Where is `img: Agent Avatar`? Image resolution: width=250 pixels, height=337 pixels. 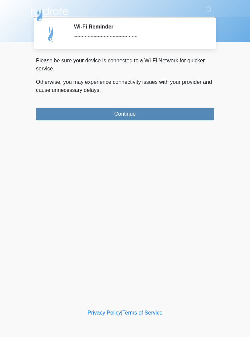
img: Agent Avatar is located at coordinates (51, 34).